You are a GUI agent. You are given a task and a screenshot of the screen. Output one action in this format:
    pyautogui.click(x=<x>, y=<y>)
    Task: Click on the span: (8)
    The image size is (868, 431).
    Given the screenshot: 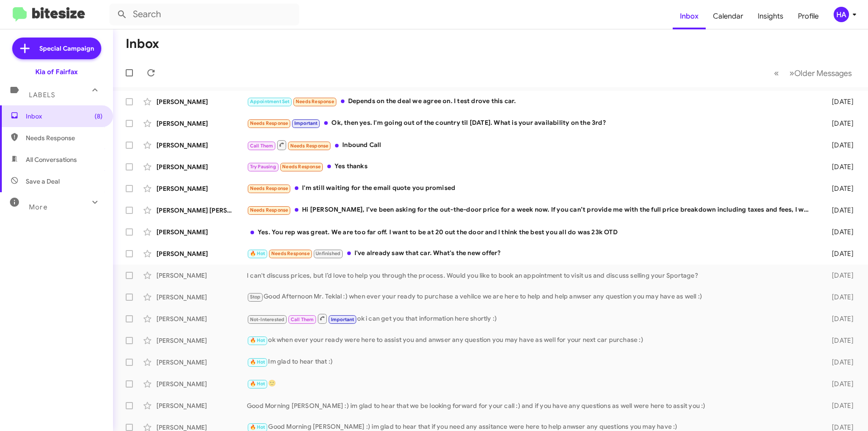 What is the action you would take?
    pyautogui.click(x=99, y=116)
    